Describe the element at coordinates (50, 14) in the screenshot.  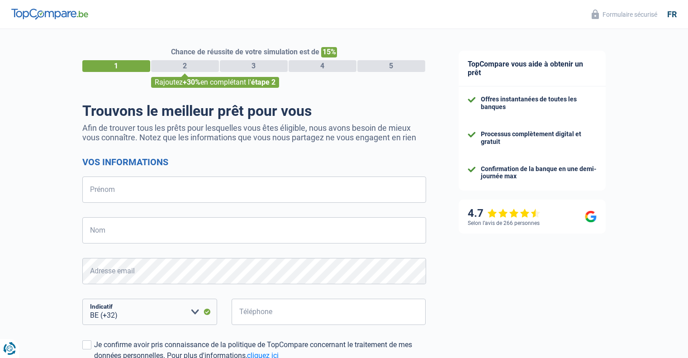
I see `img: TopCompare Logo` at that location.